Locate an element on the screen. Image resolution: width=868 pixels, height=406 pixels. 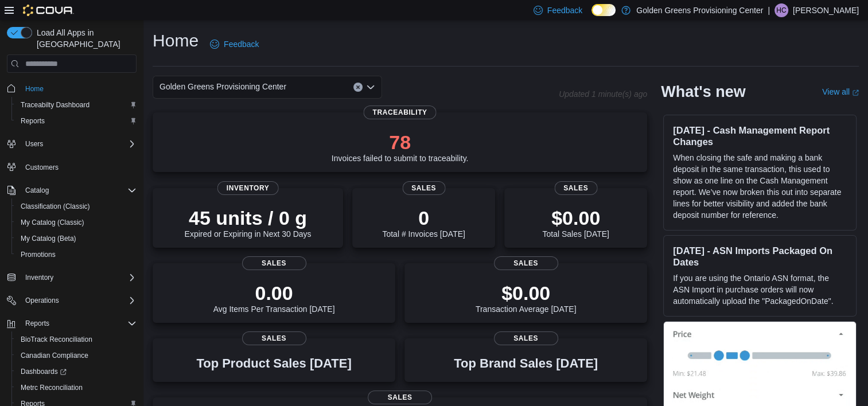
button: Classification (Classic) is located at coordinates (76, 207).